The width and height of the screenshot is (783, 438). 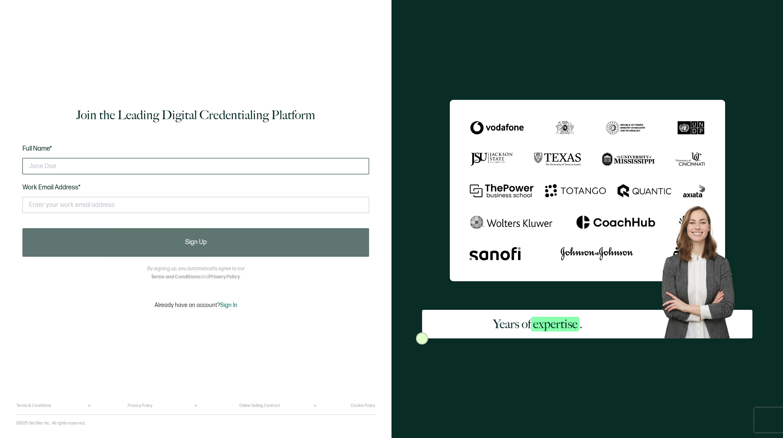 I want to click on p: By signing up, you automatically agree to our and ., so click(x=196, y=273).